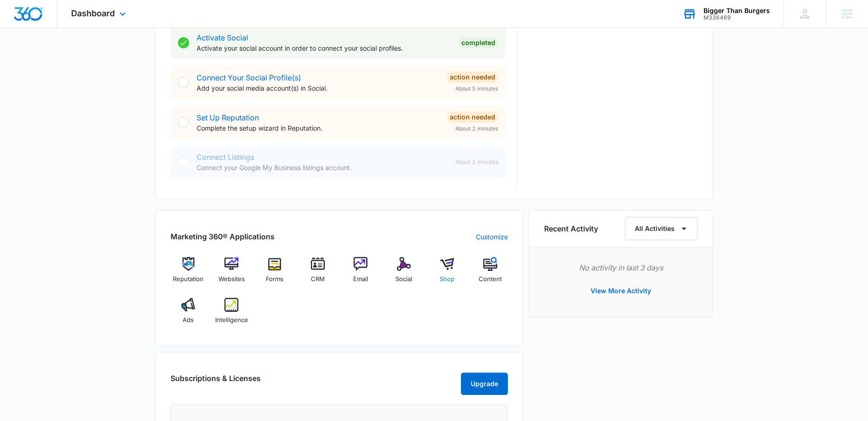  Describe the element at coordinates (231, 321) in the screenshot. I see `span: Intelligence` at that location.